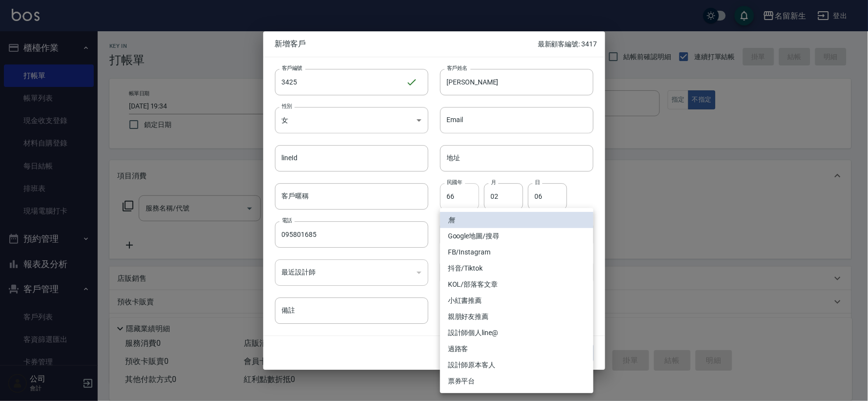 Image resolution: width=868 pixels, height=401 pixels. I want to click on li: 過路客, so click(517, 349).